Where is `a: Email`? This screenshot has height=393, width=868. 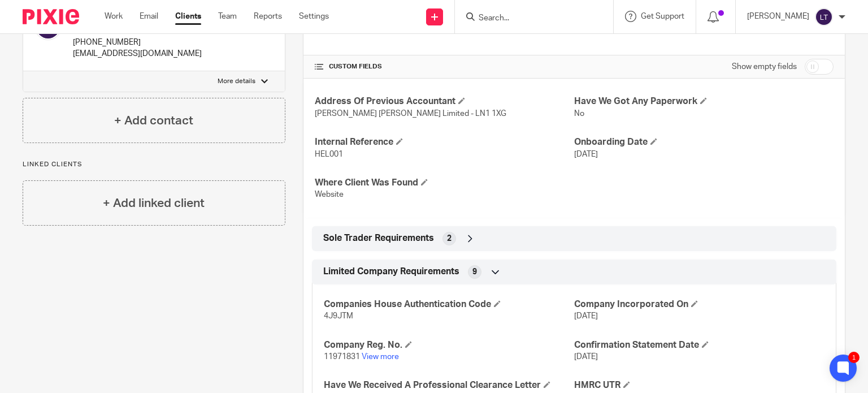 a: Email is located at coordinates (149, 16).